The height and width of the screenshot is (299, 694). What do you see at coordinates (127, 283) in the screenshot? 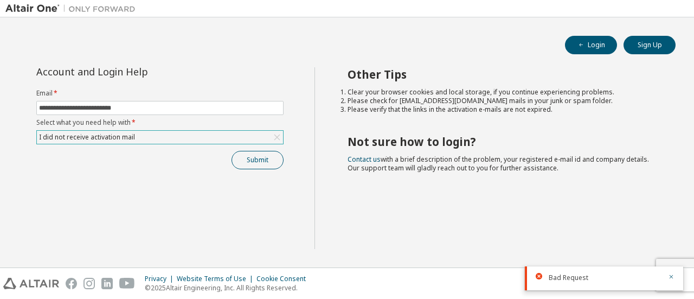
I see `img: youtube.svg` at bounding box center [127, 283].